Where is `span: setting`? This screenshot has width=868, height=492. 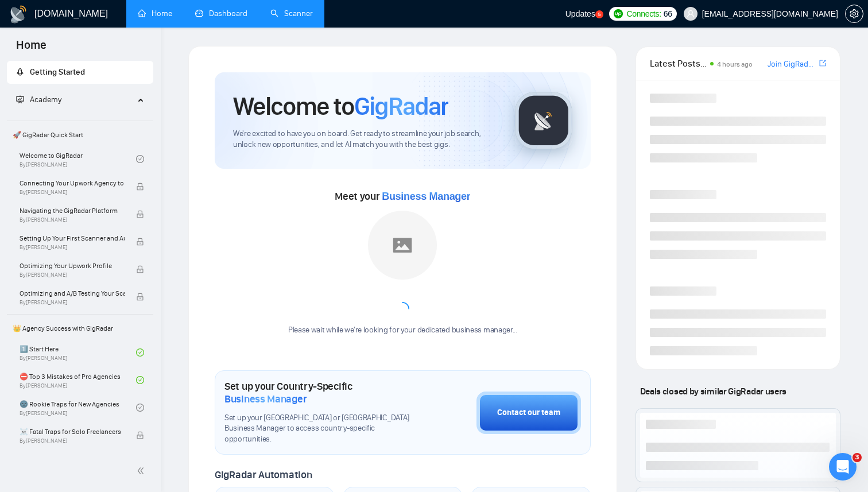
span: setting is located at coordinates (854, 14).